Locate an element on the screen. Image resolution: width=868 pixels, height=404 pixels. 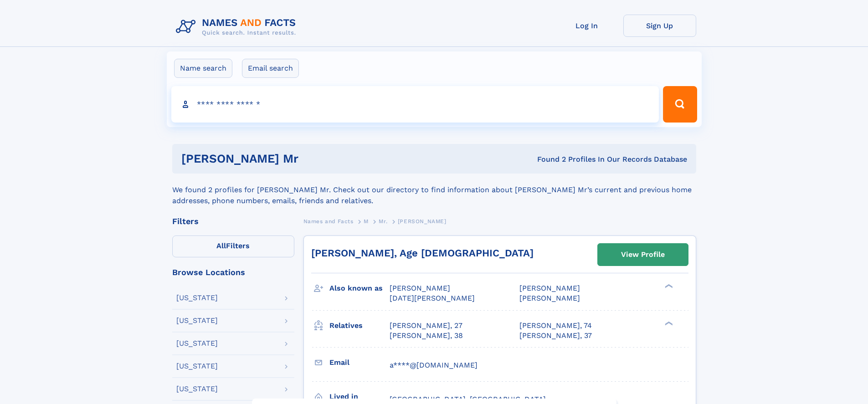
label: Filters is located at coordinates (234, 246).